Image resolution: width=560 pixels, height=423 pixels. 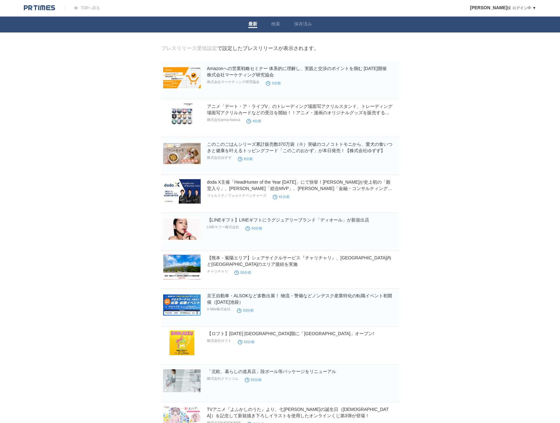 What do you see at coordinates (300, 147) in the screenshot?
I see `a: このこのごはんシリーズ累計販売数370万袋（※）突破のコノコトトモニから、愛犬の食いつきと健康を叶えるトッピングフード「このこのおかず」が本日発売！【株式会社ゆずず】` at bounding box center [300, 147].